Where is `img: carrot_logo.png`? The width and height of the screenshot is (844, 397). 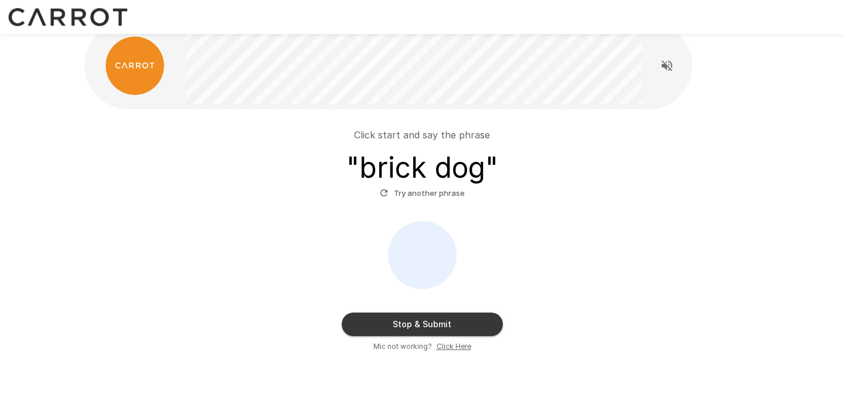 img: carrot_logo.png is located at coordinates (135, 66).